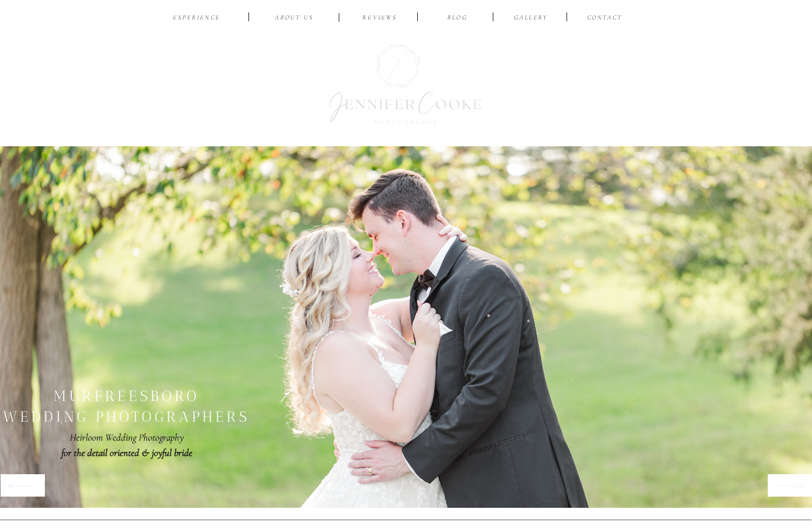 This screenshot has height=532, width=812. I want to click on nav: BLOG, so click(457, 18).